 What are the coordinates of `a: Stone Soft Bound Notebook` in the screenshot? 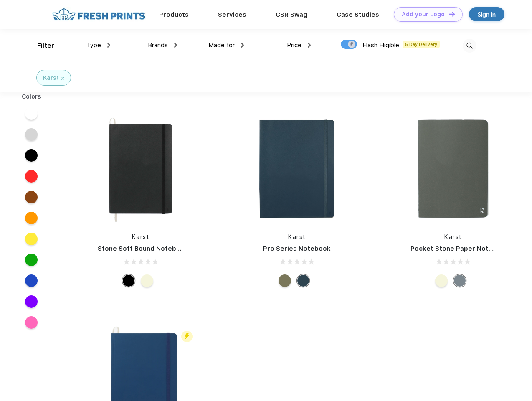 It's located at (143, 248).